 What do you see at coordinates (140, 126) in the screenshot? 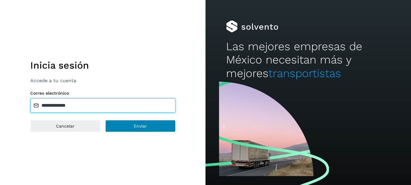
I see `button: Enviar` at bounding box center [140, 126].